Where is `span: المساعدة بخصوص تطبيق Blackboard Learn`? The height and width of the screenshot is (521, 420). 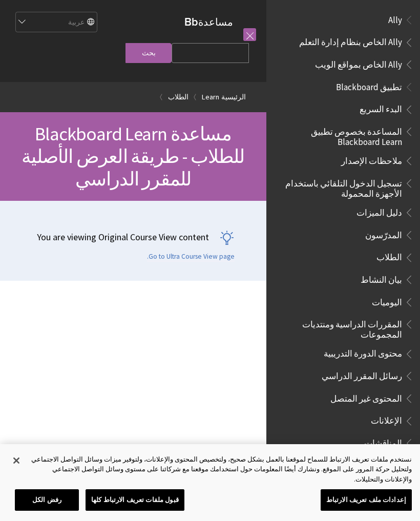
span: المساعدة بخصوص تطبيق Blackboard Learn is located at coordinates (340, 135).